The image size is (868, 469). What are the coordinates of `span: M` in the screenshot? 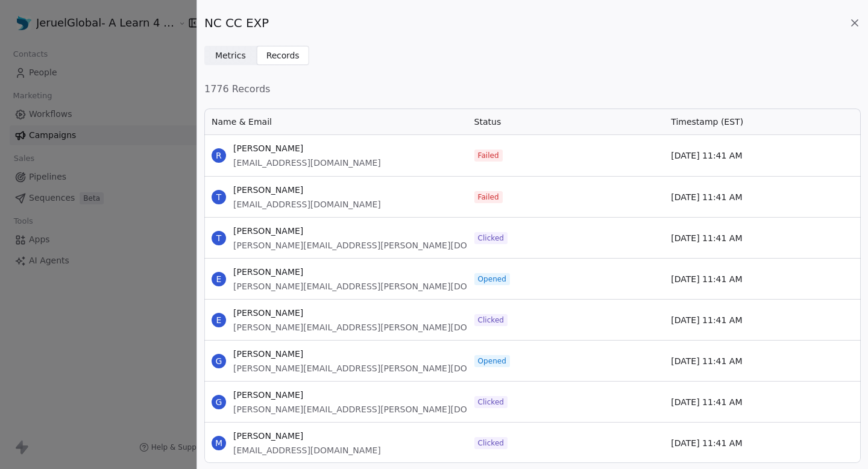 It's located at (219, 443).